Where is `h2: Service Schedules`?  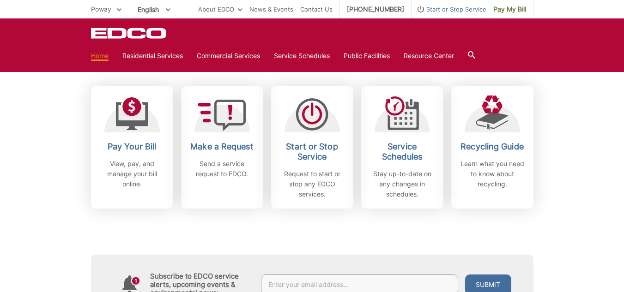 h2: Service Schedules is located at coordinates (402, 152).